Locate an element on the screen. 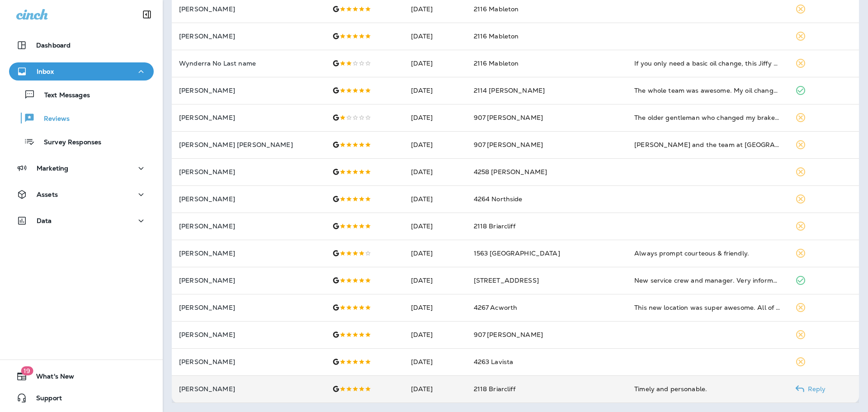 The image size is (868, 412). button: Inbox is located at coordinates (81, 72).